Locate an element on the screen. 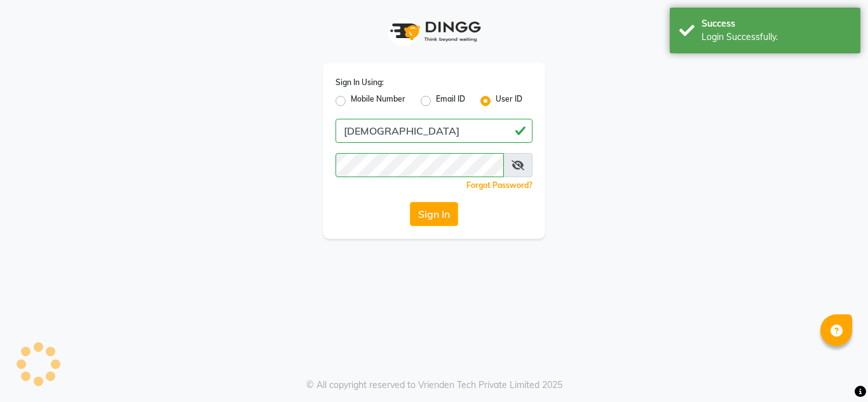 The height and width of the screenshot is (402, 868). button: Sign In is located at coordinates (434, 214).